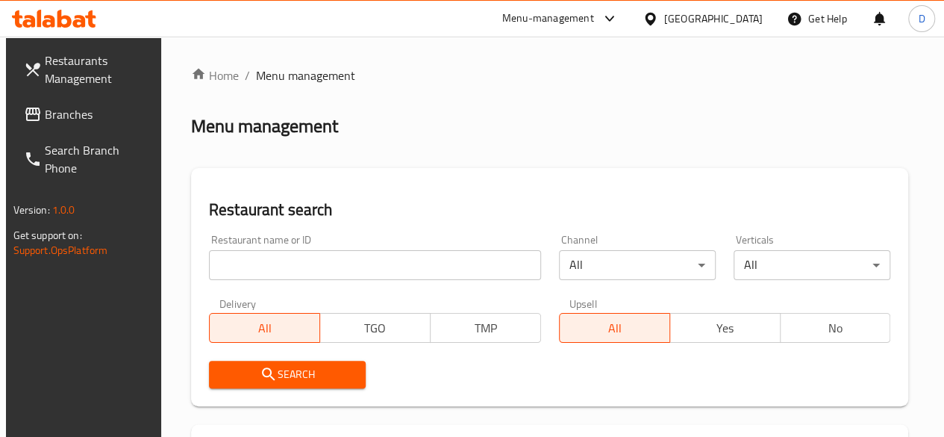  I want to click on span: Version:, so click(31, 210).